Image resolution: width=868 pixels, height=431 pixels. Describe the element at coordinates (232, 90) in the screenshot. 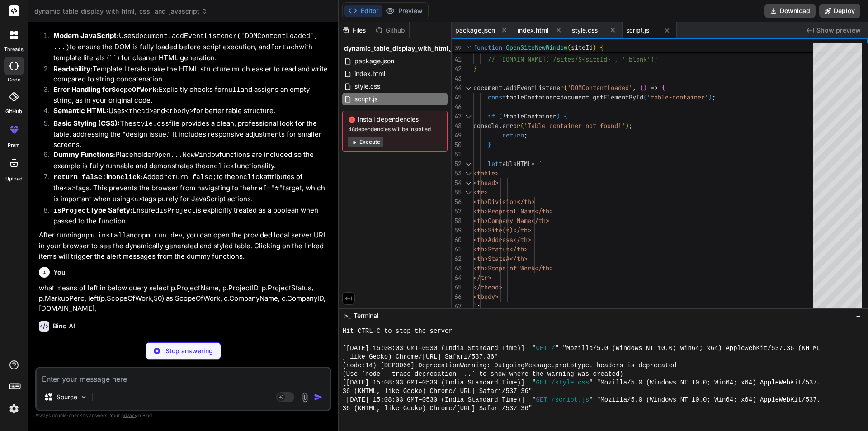

I see `code: null` at that location.